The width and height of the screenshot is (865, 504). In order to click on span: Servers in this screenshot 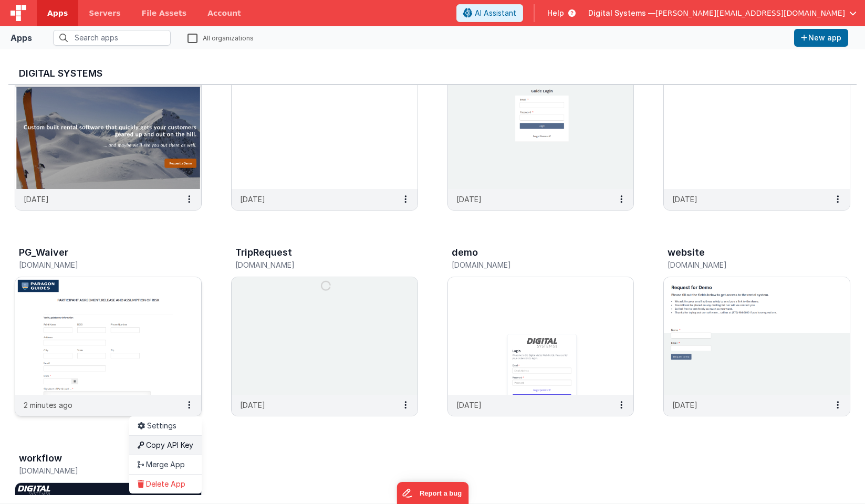, I will do `click(104, 13)`.